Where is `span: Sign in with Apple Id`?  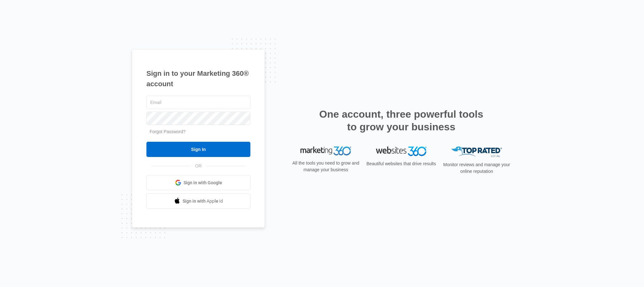
span: Sign in with Apple Id is located at coordinates (203, 201).